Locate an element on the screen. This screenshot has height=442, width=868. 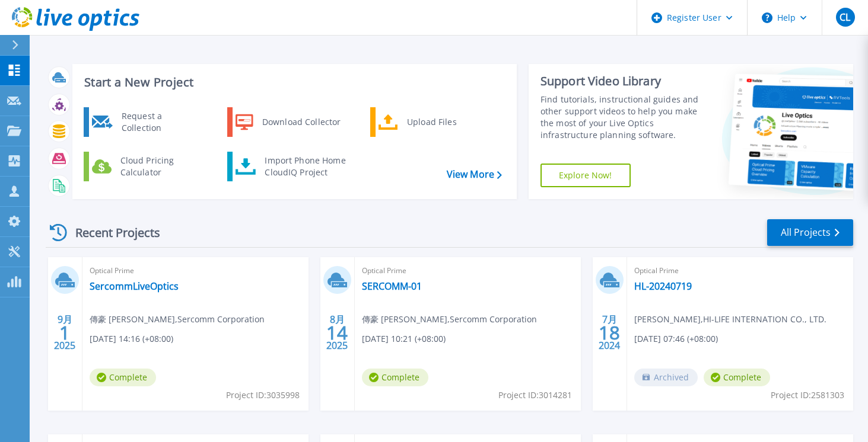
span: 14 is located at coordinates (337, 332).